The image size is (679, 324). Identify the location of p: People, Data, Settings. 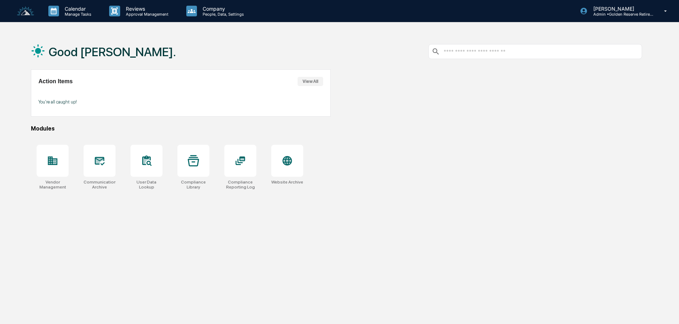
(222, 14).